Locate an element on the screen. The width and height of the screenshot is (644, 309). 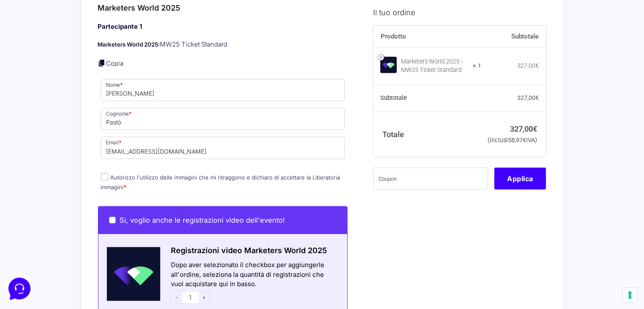
button: Applica is located at coordinates (520, 179).